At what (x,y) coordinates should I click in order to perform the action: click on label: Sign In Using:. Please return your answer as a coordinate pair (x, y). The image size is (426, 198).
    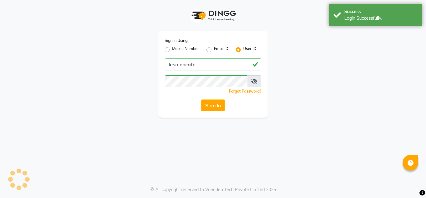
    Looking at the image, I should click on (177, 41).